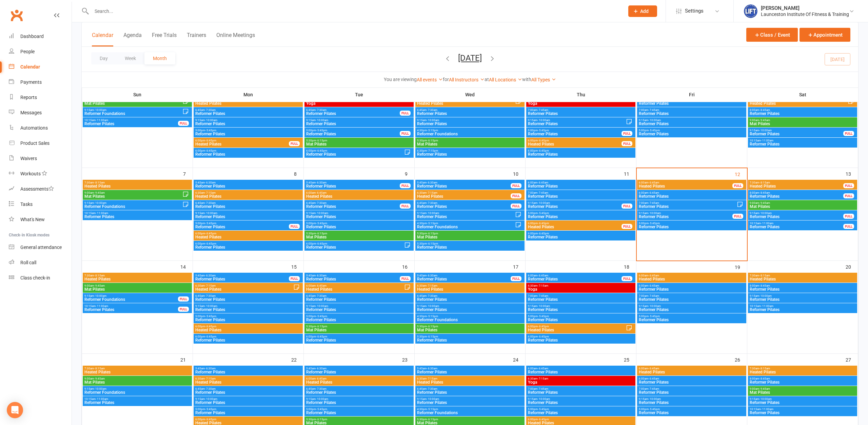 The width and height of the screenshot is (868, 425). I want to click on div: 10, so click(519, 173).